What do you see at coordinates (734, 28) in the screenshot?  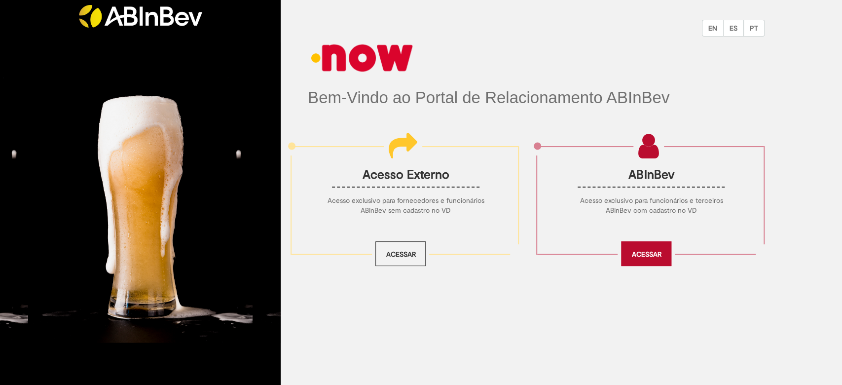 I see `button: ES` at bounding box center [734, 28].